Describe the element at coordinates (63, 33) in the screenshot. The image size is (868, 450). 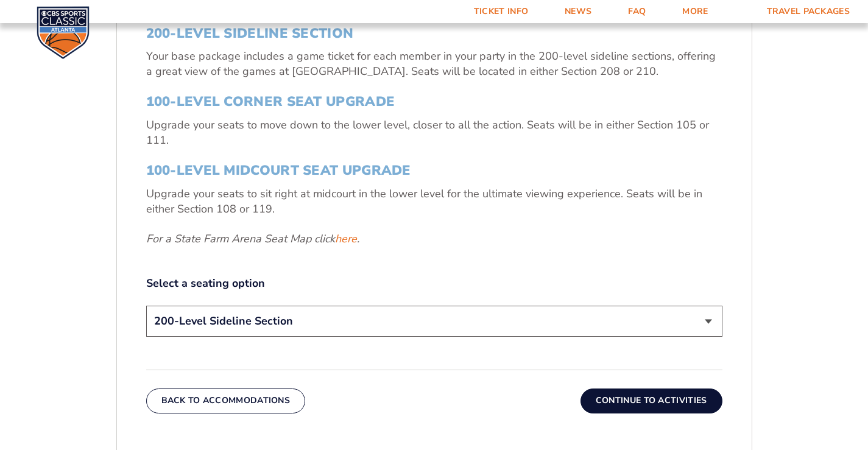
I see `img: CBS Sports Classic` at that location.